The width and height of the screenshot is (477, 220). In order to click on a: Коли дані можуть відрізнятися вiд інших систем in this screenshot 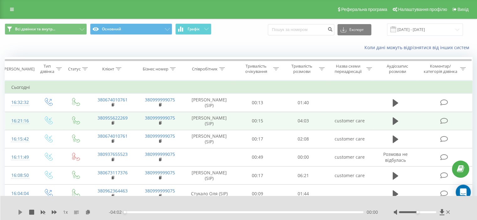, I will do `click(418, 47)`.